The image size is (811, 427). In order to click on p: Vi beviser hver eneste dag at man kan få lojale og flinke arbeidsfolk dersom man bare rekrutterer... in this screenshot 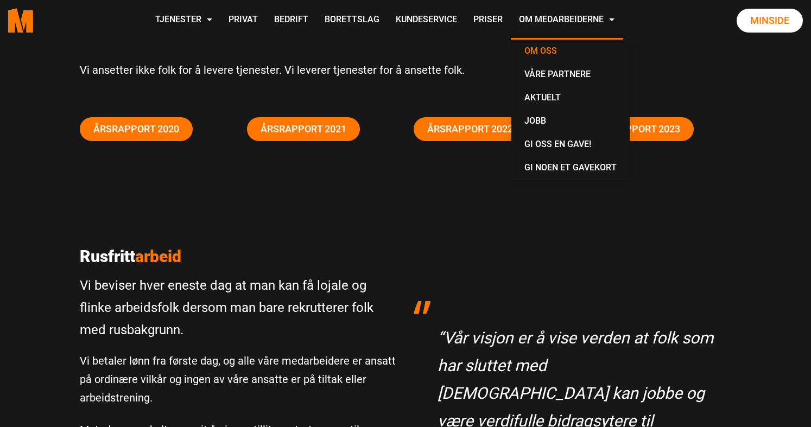, I will do `click(238, 308)`.